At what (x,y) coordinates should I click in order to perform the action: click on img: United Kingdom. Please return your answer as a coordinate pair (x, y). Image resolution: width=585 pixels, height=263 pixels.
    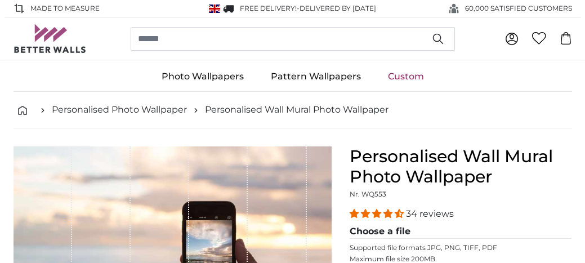
    Looking at the image, I should click on (215, 8).